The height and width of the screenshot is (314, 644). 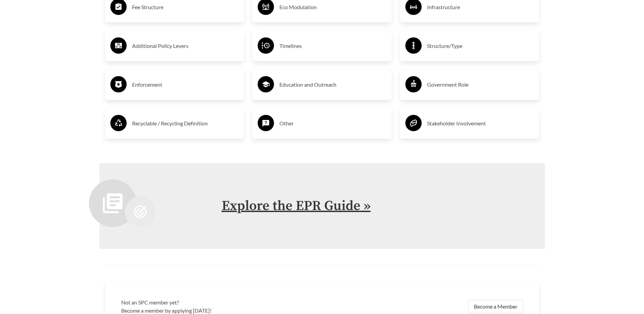 What do you see at coordinates (480, 84) in the screenshot?
I see `h3: Government Role` at bounding box center [480, 84].